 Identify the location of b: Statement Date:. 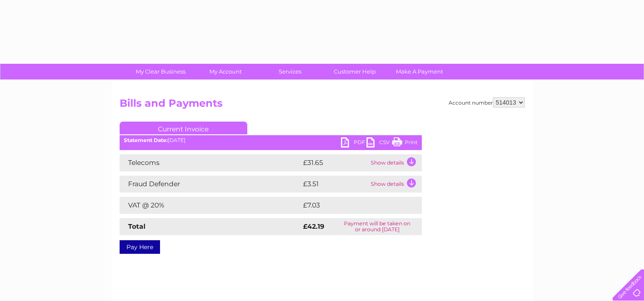
(145, 140).